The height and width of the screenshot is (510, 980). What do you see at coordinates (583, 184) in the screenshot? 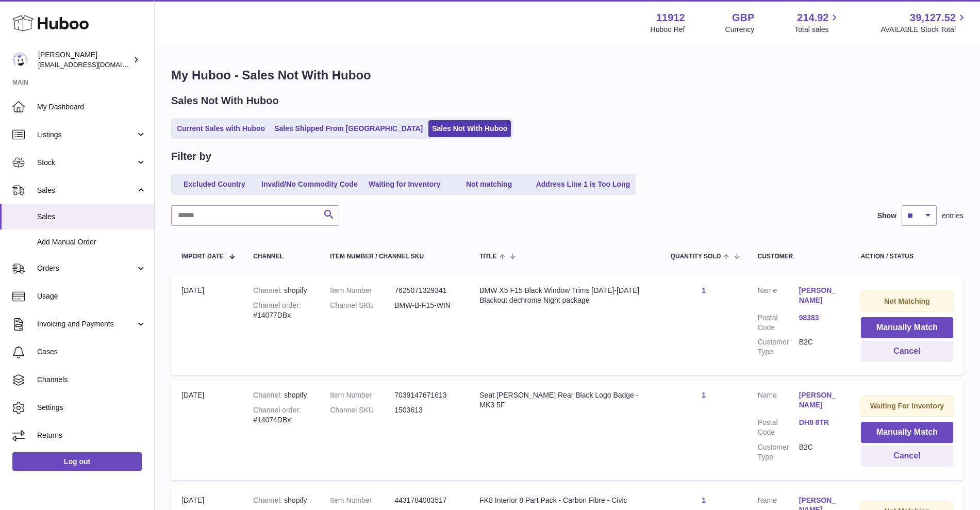
I see `a: Address Line 1 is Too Long` at bounding box center [583, 184].